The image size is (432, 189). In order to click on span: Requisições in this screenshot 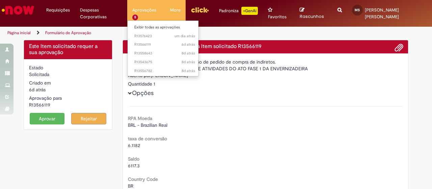, I will do `click(58, 10)`.